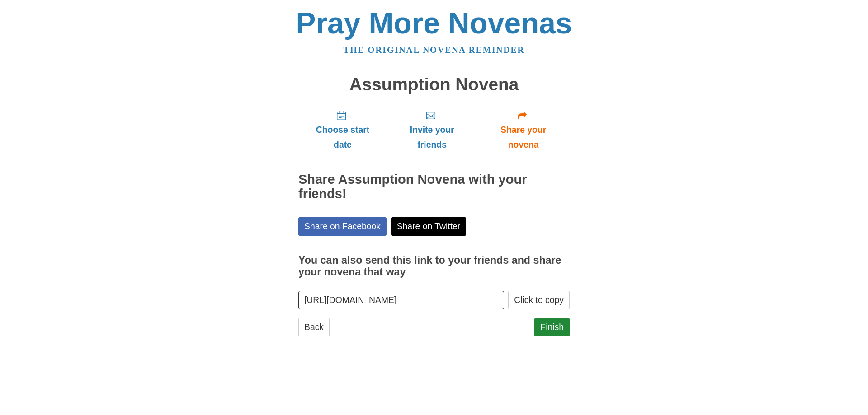  Describe the element at coordinates (343, 130) in the screenshot. I see `a: Choose start date` at that location.